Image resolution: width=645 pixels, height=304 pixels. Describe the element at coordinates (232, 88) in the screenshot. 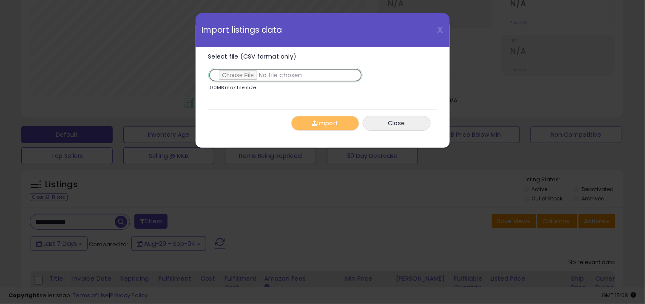

I see `p: 100MB max file size` at that location.